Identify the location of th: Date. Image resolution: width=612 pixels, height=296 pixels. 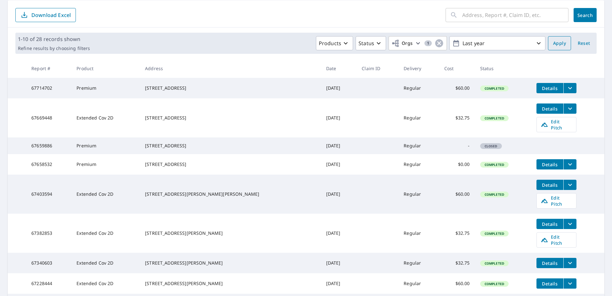
(339, 68).